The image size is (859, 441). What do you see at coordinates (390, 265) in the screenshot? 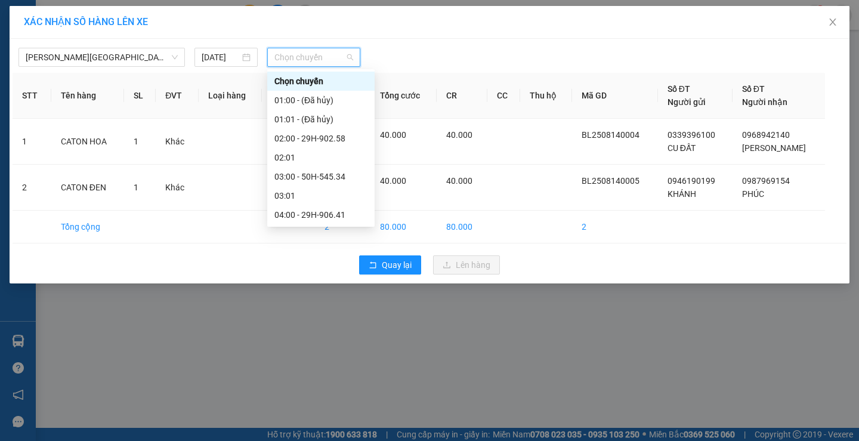
I see `button: rollbackQuay lại` at bounding box center [390, 265].